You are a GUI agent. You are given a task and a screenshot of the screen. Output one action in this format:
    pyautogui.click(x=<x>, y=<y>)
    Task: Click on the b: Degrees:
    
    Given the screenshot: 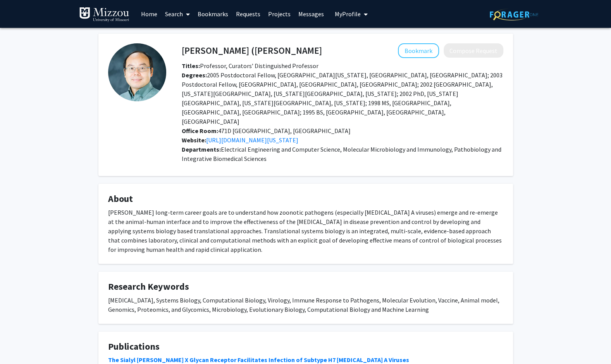 What is the action you would take?
    pyautogui.click(x=194, y=75)
    